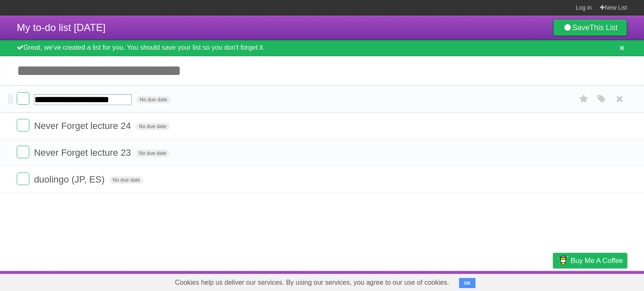  What do you see at coordinates (523, 281) in the screenshot?
I see `a: Terms` at bounding box center [523, 281].